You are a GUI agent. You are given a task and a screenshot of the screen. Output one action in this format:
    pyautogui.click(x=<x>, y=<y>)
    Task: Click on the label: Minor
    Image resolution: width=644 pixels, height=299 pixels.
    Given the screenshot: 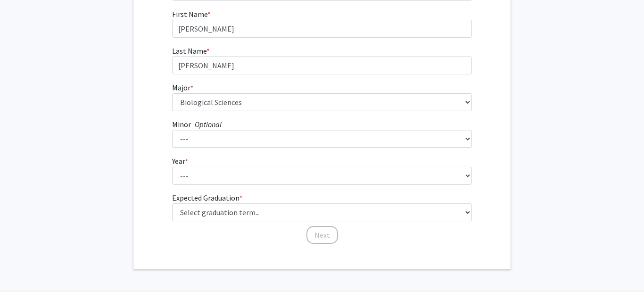 What is the action you would take?
    pyautogui.click(x=197, y=124)
    